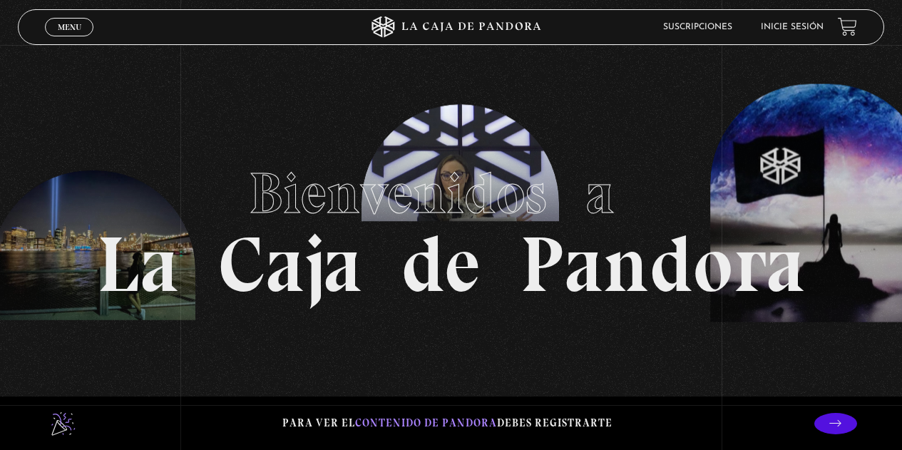 Image resolution: width=902 pixels, height=450 pixels. Describe the element at coordinates (793, 27) in the screenshot. I see `a: Inicie sesión` at that location.